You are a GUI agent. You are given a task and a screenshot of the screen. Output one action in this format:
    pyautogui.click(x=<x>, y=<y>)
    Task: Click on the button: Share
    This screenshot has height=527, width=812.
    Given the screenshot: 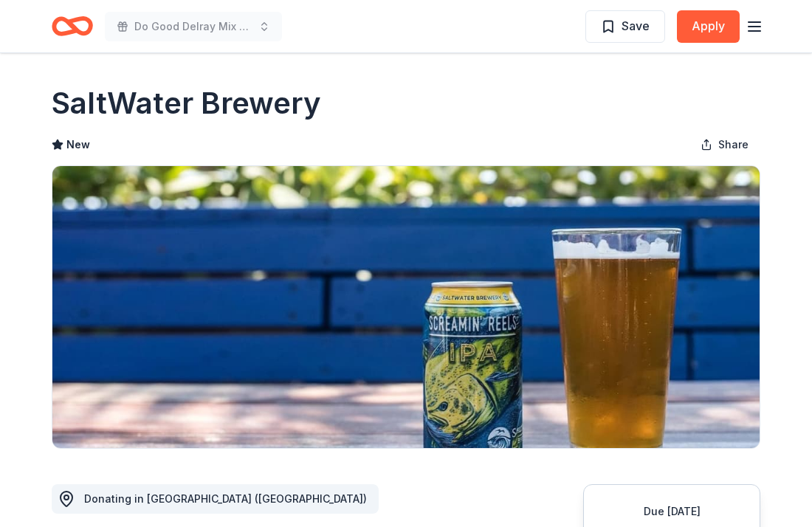 What is the action you would take?
    pyautogui.click(x=724, y=145)
    